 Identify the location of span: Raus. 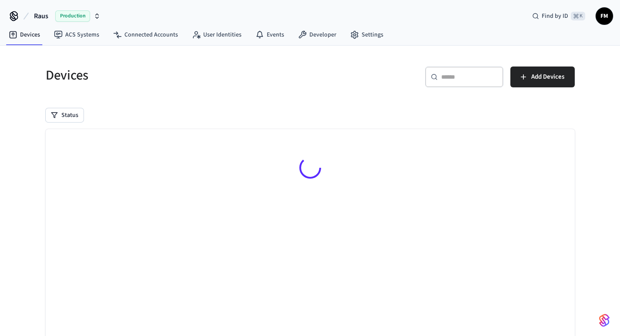
(41, 16).